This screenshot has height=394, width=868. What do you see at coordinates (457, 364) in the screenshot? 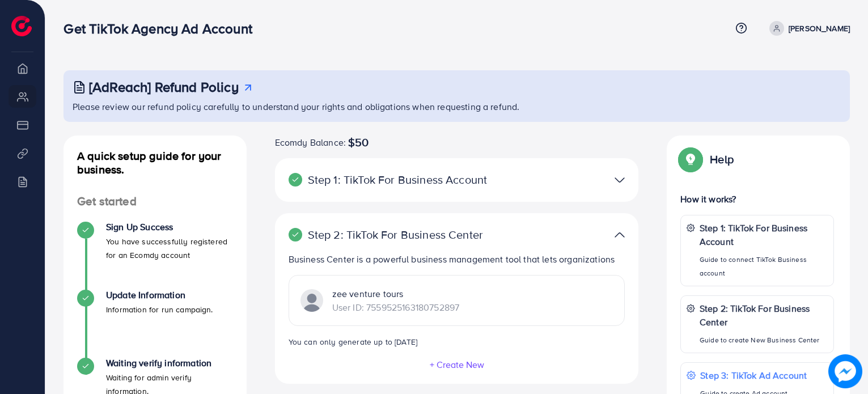
I see `button: + Create New` at bounding box center [457, 364].